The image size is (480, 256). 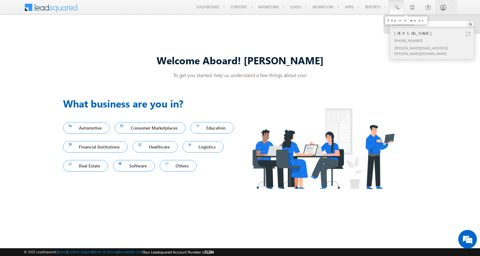 What do you see at coordinates (323, 149) in the screenshot?
I see `img: Industry.png` at bounding box center [323, 149].